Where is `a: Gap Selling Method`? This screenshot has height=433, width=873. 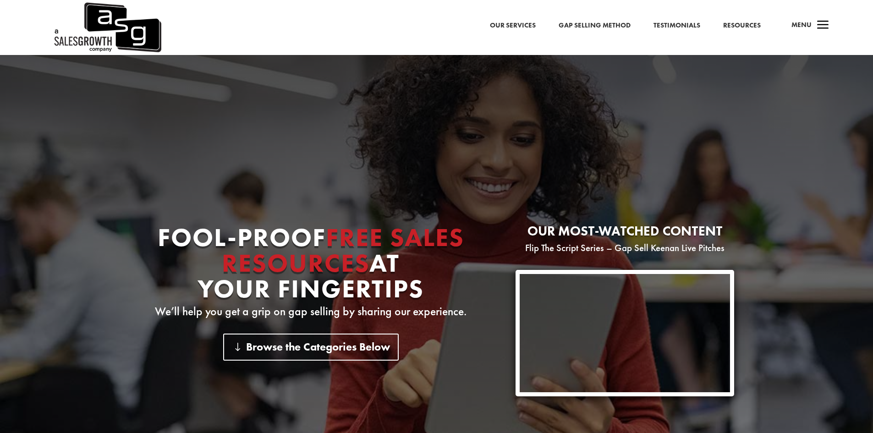 a: Gap Selling Method is located at coordinates (595, 26).